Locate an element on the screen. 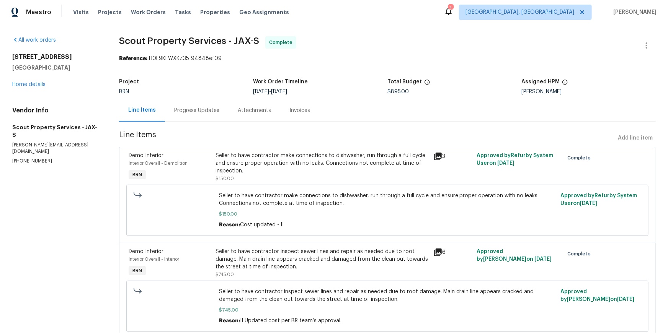 This screenshot has width=668, height=333. h5: Scout Property Services - JAX-S is located at coordinates (56, 131).